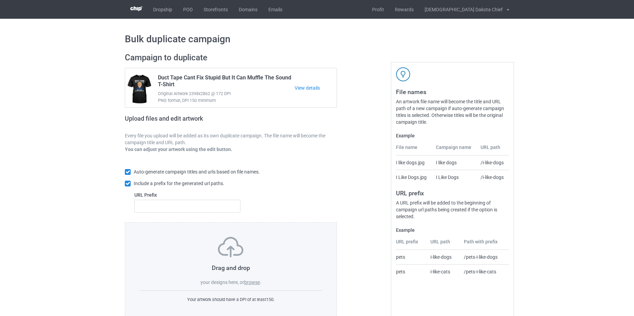 This screenshot has height=316, width=634. Describe the element at coordinates (222, 282) in the screenshot. I see `span: your designs here, or` at that location.